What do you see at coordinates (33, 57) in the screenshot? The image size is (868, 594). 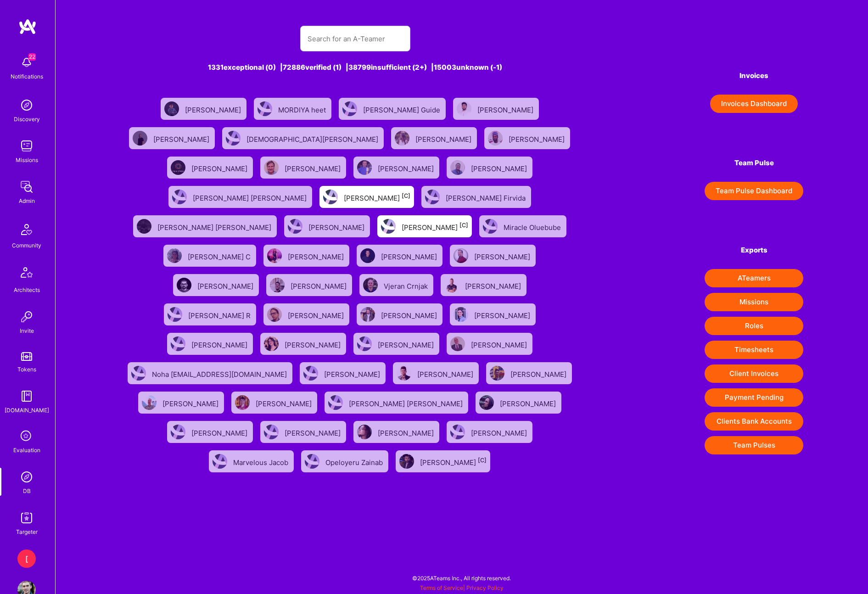 I see `span: 22` at bounding box center [33, 57].